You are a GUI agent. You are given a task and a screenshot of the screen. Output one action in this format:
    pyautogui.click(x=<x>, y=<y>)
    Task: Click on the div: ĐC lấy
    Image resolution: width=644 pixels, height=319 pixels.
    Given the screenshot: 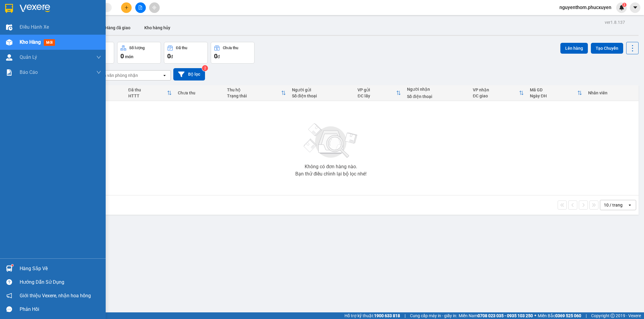 What is the action you would take?
    pyautogui.click(x=377, y=96)
    